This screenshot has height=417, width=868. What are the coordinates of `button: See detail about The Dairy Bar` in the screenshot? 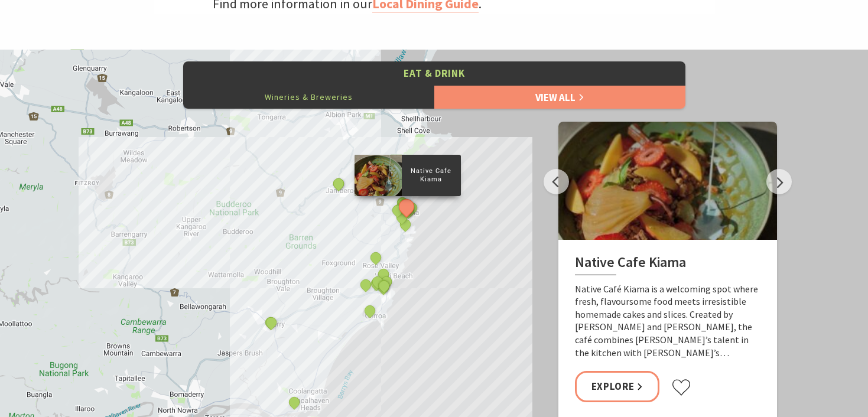 It's located at (270, 323).